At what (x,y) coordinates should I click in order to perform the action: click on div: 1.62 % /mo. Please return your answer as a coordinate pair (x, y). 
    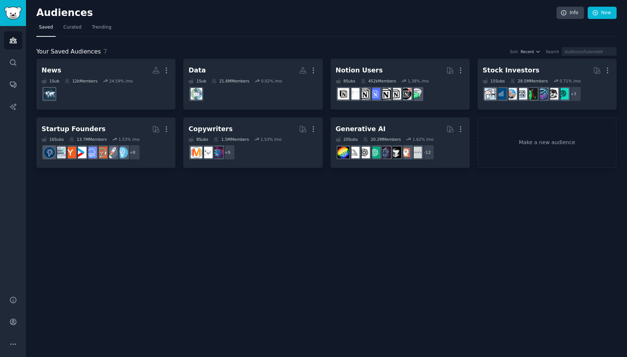
    Looking at the image, I should click on (423, 139).